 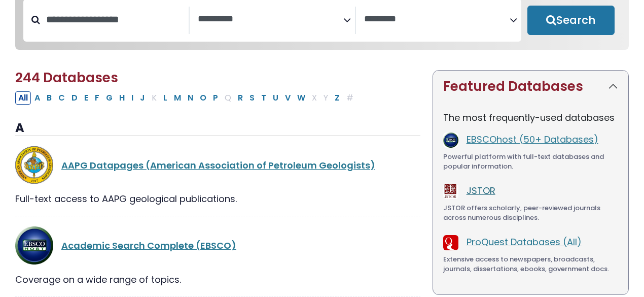 I want to click on button: Filter Results S, so click(x=252, y=98).